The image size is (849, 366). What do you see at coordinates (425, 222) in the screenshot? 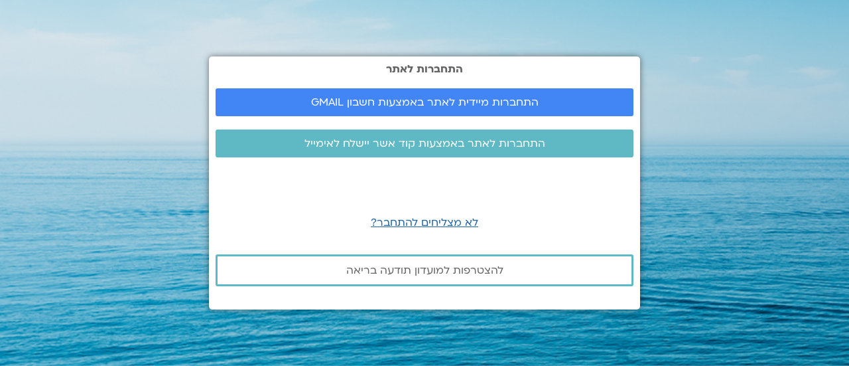
I see `span: לא מצליחים להתחבר?` at bounding box center [425, 222].